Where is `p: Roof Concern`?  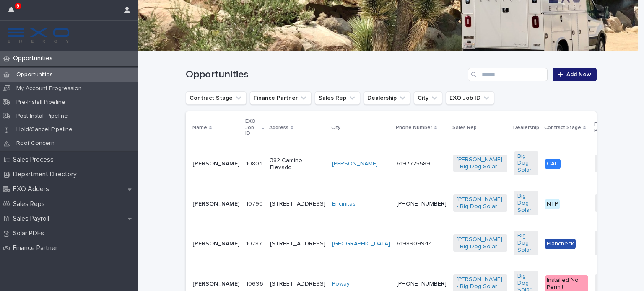
p: Roof Concern is located at coordinates (35, 143).